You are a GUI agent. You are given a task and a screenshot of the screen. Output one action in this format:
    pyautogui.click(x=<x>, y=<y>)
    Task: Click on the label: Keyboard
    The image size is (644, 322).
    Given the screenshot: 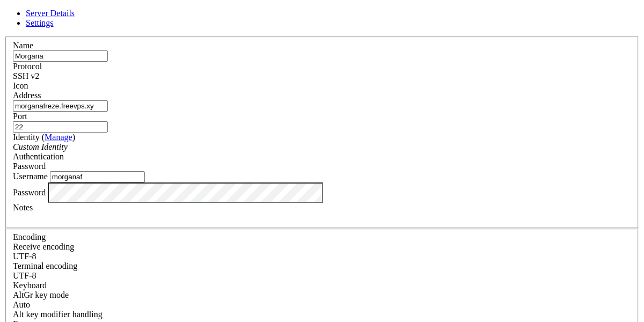 What is the action you would take?
    pyautogui.click(x=30, y=285)
    